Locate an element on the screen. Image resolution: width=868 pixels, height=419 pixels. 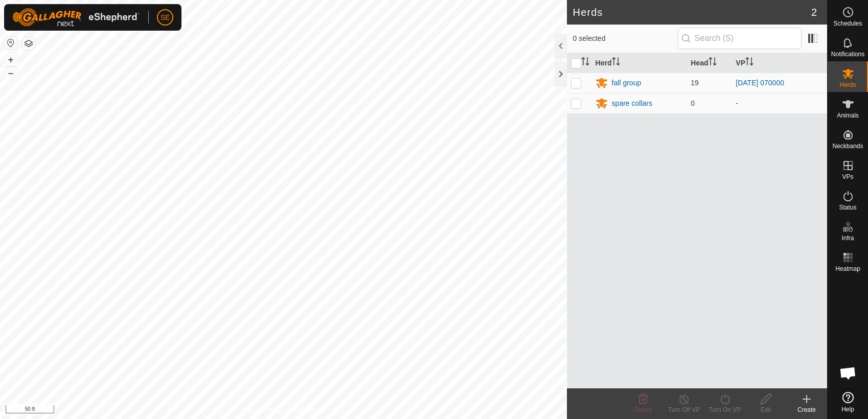
span: VPs is located at coordinates (847, 177).